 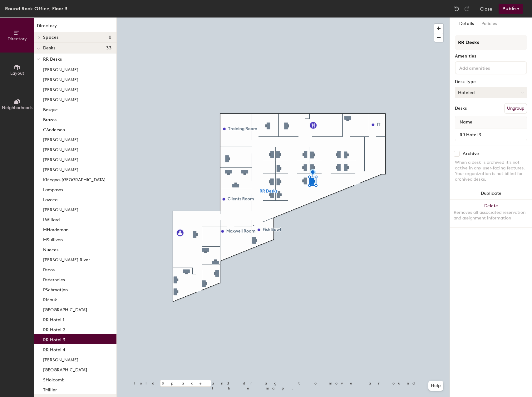 I want to click on span: 33, so click(x=109, y=48).